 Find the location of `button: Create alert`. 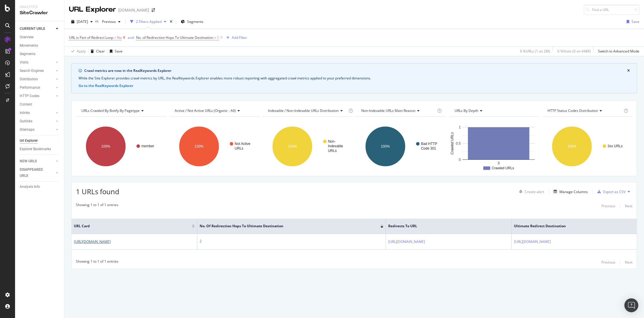

button: Create alert is located at coordinates (531, 191).